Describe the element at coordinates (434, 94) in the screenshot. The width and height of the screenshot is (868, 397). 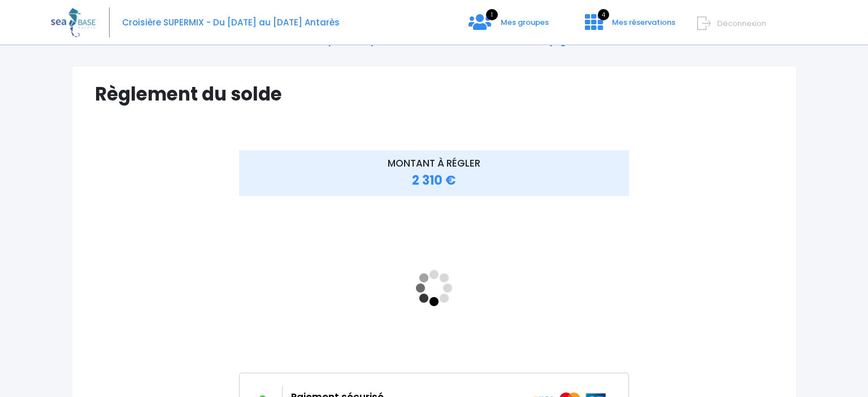
I see `h1: Règlement du solde` at that location.